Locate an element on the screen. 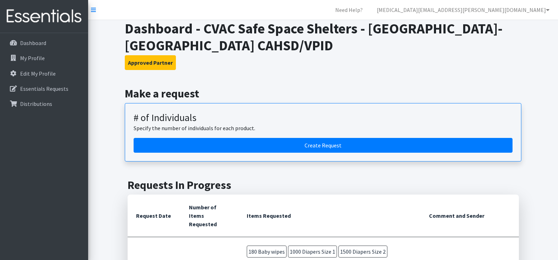 The image size is (558, 260). h2: Make a request is located at coordinates (323, 94).